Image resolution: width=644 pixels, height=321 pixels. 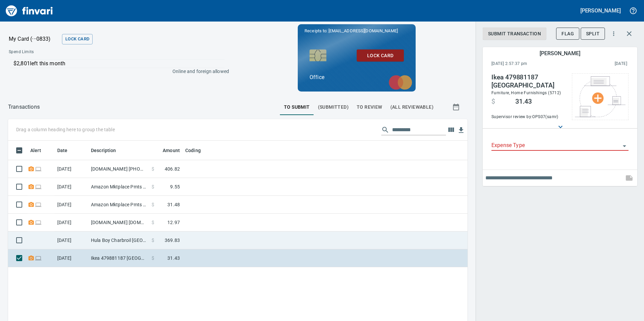 I want to click on span: Supervisor review by: OPS07 (samr), so click(x=528, y=117).